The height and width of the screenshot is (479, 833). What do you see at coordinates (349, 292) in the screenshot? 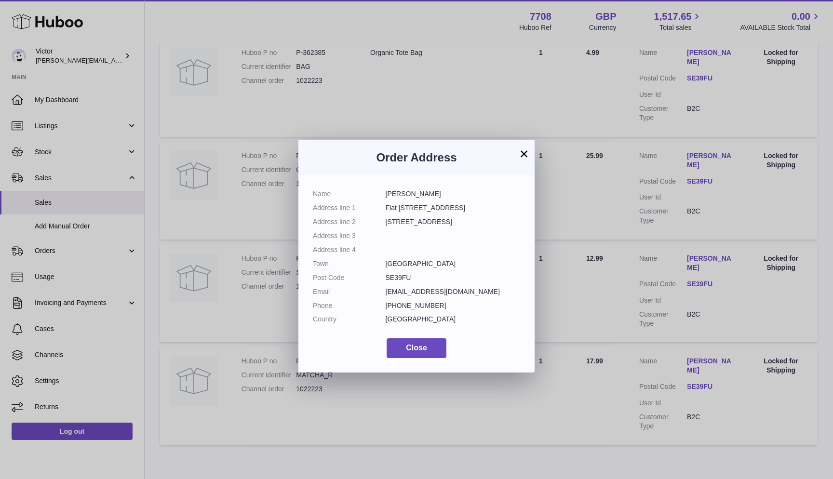
I see `dt: Email` at bounding box center [349, 292].